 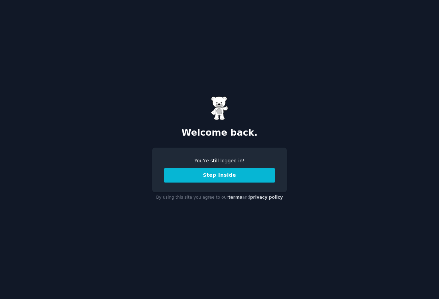 I want to click on a: terms, so click(x=235, y=197).